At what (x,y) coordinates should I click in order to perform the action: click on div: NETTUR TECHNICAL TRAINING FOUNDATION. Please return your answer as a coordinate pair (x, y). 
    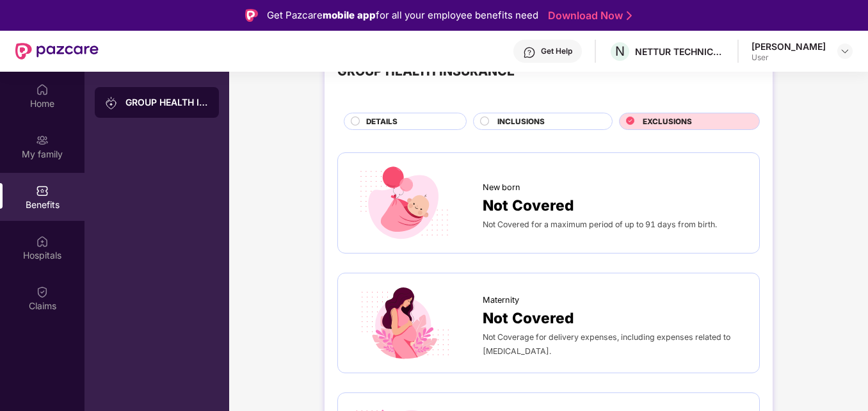
    Looking at the image, I should click on (680, 51).